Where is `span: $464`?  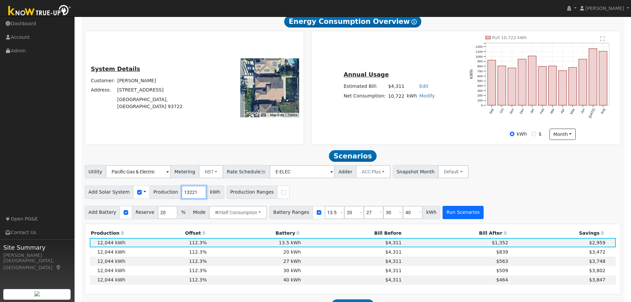
span: $464 is located at coordinates (502, 280).